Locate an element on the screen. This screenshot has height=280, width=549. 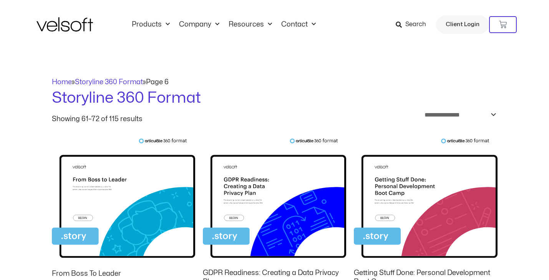
a: Client Login is located at coordinates (463, 25).